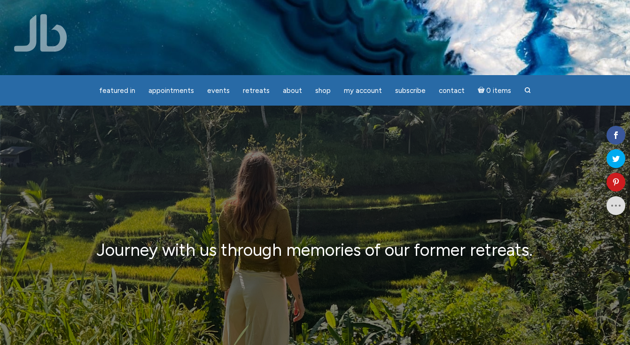 The width and height of the screenshot is (630, 345). I want to click on span: Events, so click(218, 91).